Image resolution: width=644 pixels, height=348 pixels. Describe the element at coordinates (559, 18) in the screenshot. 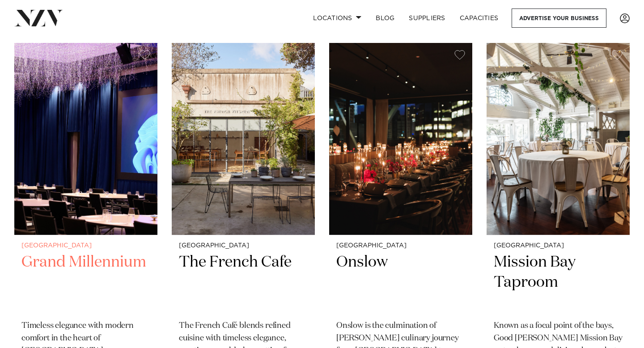

I see `a: Advertise your business` at that location.